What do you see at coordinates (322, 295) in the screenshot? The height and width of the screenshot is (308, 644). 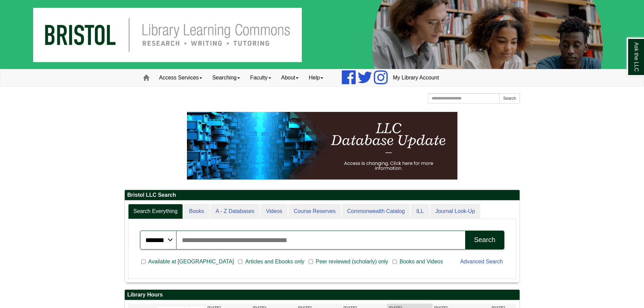 I see `h2: Library Hours` at bounding box center [322, 295].